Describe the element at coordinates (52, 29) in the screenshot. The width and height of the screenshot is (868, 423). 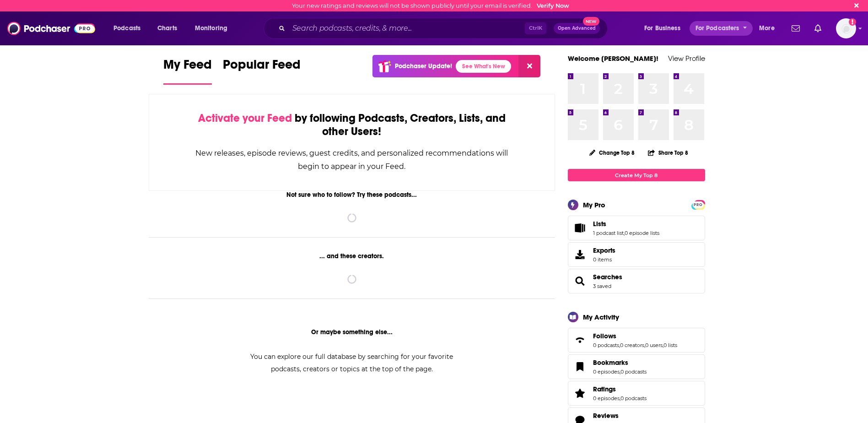
I see `a: Podchaser - Follow, Share and Rate Podcasts` at that location.